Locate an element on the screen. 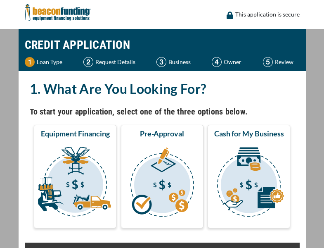  span: Cash for My Business is located at coordinates (249, 133).